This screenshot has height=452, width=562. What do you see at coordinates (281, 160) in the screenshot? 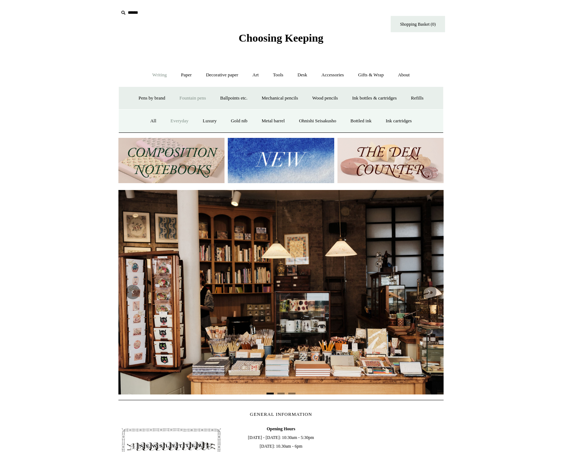
I see `img: New.jpg__PID:f73bdf93-380a-4a35-bcfe-7823039498e1` at bounding box center [281, 160].